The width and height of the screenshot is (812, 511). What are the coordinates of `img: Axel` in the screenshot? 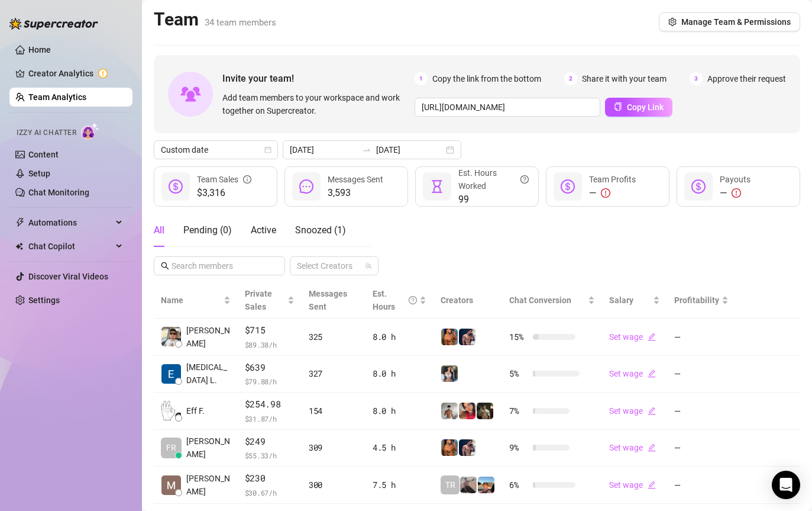 It's located at (467, 447).